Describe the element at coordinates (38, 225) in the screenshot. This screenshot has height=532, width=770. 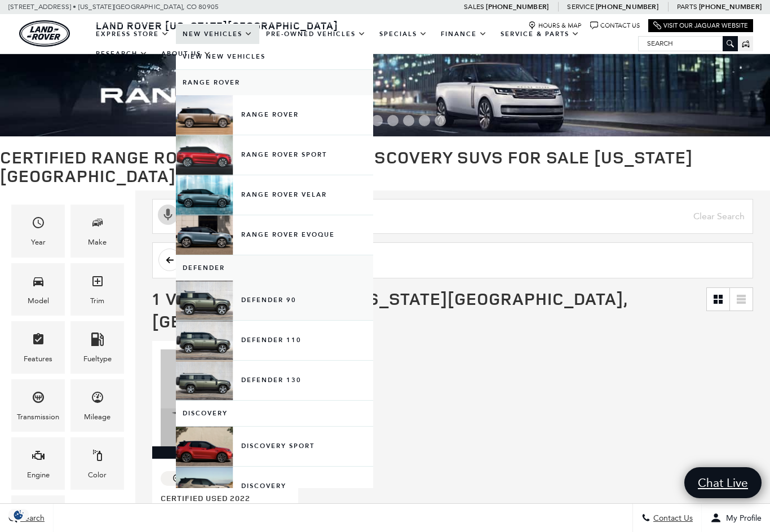
I see `span: Year` at that location.